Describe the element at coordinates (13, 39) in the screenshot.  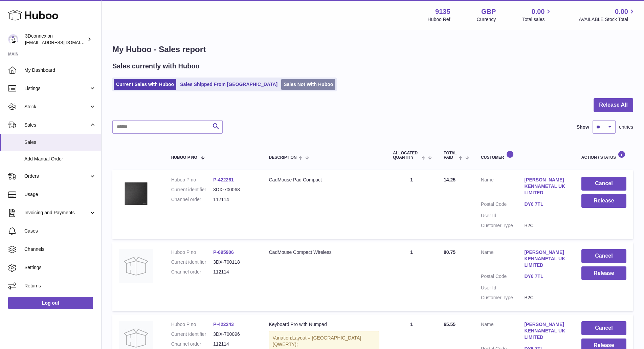
I see `img: order_eu@3dconnexion.com` at that location.